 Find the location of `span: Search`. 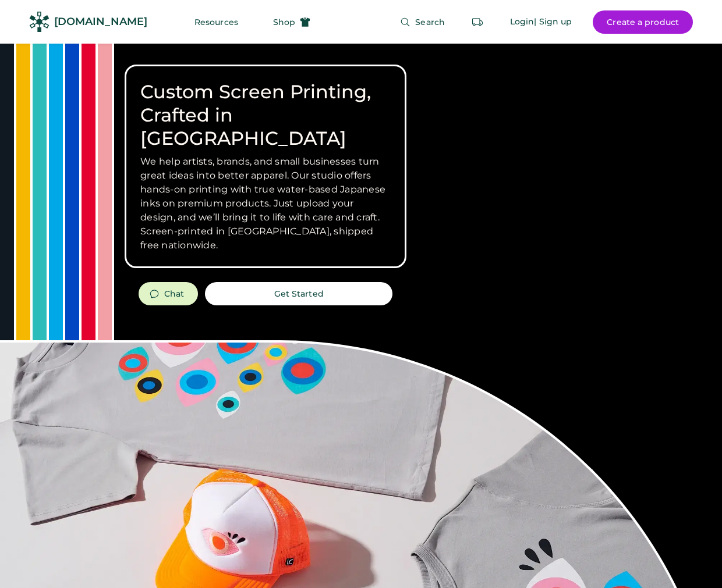

span: Search is located at coordinates (430, 22).